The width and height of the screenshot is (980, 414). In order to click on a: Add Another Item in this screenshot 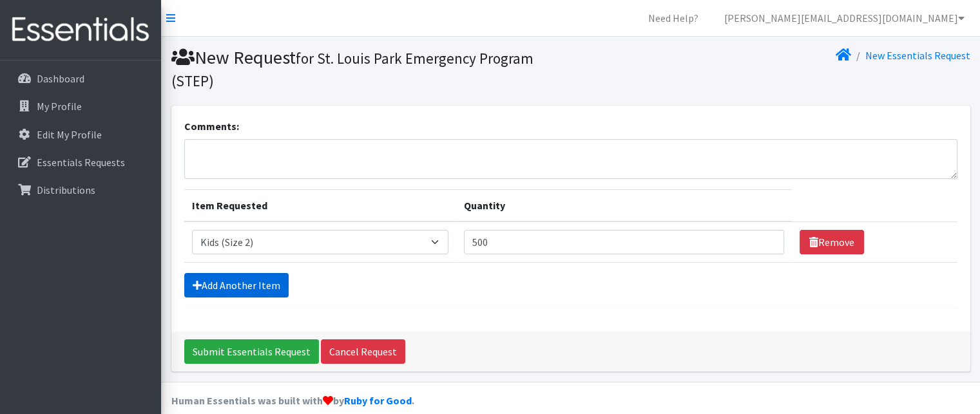, I will do `click(236, 285)`.